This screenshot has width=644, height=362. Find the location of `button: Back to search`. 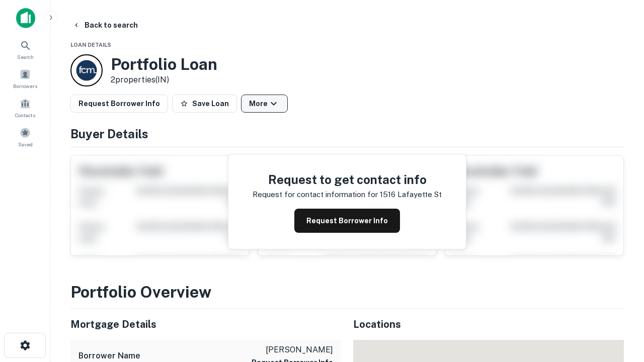

button: Back to search is located at coordinates (105, 25).